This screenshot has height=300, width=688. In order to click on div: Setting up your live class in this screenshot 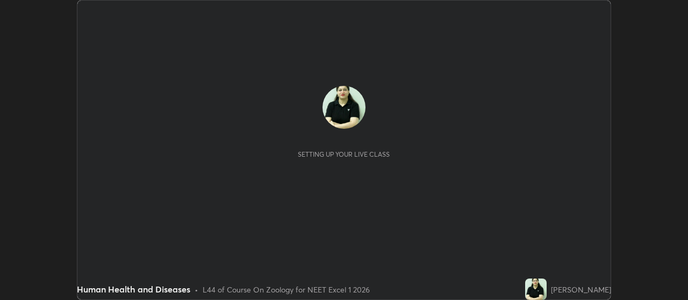, I will do `click(343, 154)`.